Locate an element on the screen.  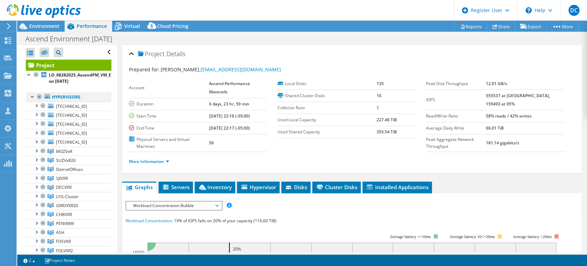
a: ASH is located at coordinates (68, 232).